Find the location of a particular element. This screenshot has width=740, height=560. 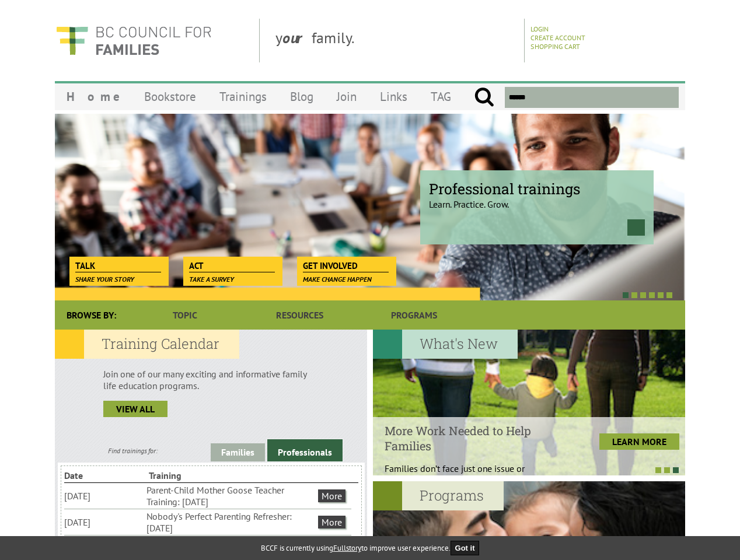

a: Talk Share your story is located at coordinates (118, 265).